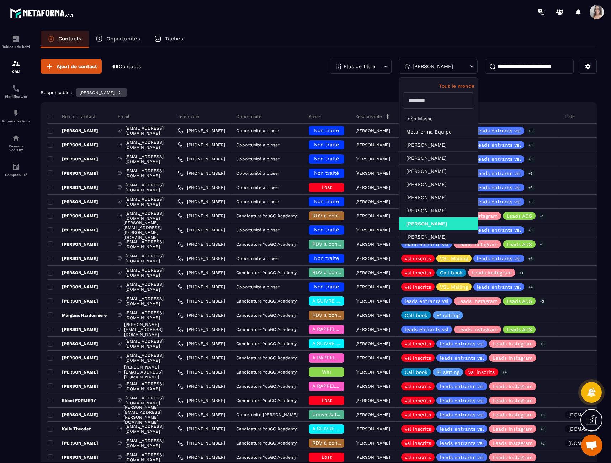 This screenshot has height=463, width=611. What do you see at coordinates (72, 401) in the screenshot?
I see `p: Ekbel FORMERY` at bounding box center [72, 401].